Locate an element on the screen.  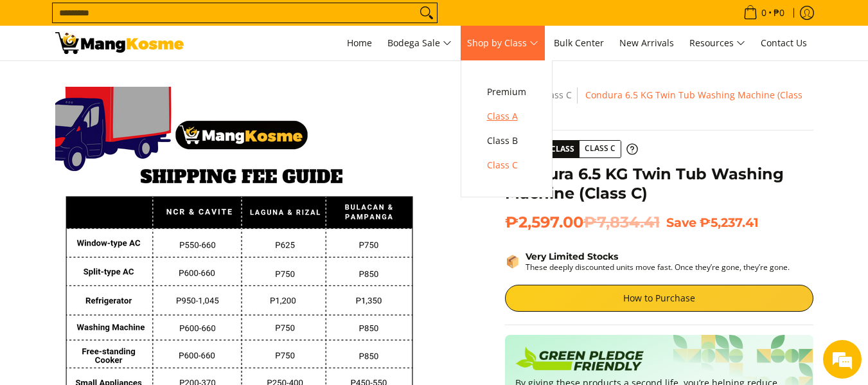
span: Bulk Center is located at coordinates (579, 42).